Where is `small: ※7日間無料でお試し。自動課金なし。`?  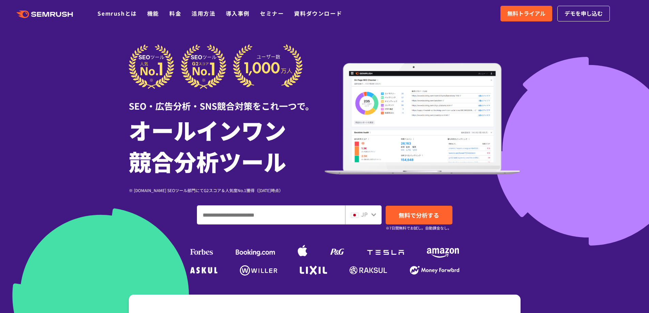 small: ※7日間無料でお試し。自動課金なし。 is located at coordinates (418, 228).